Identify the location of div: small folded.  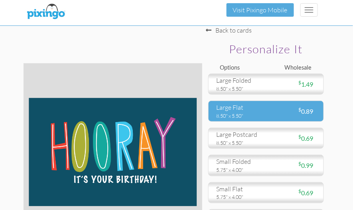
(238, 162).